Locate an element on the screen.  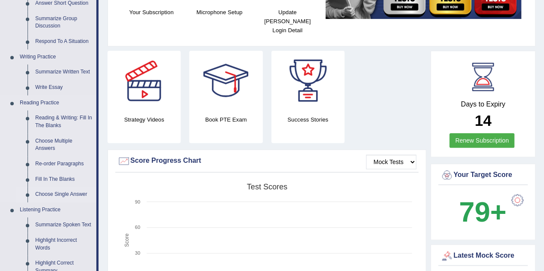
h4: Success Stories is located at coordinates (308, 120).